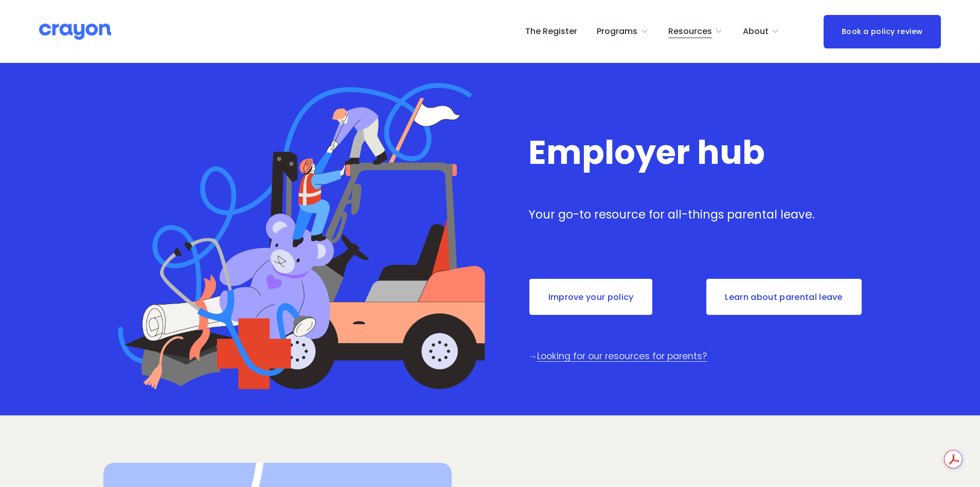  Describe the element at coordinates (882, 31) in the screenshot. I see `a: Book a policy review` at that location.